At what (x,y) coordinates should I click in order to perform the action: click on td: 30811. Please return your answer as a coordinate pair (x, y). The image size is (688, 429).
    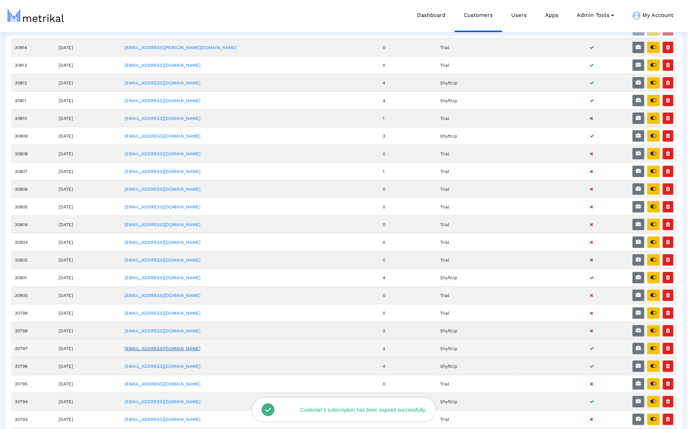
    Looking at the image, I should click on (33, 100).